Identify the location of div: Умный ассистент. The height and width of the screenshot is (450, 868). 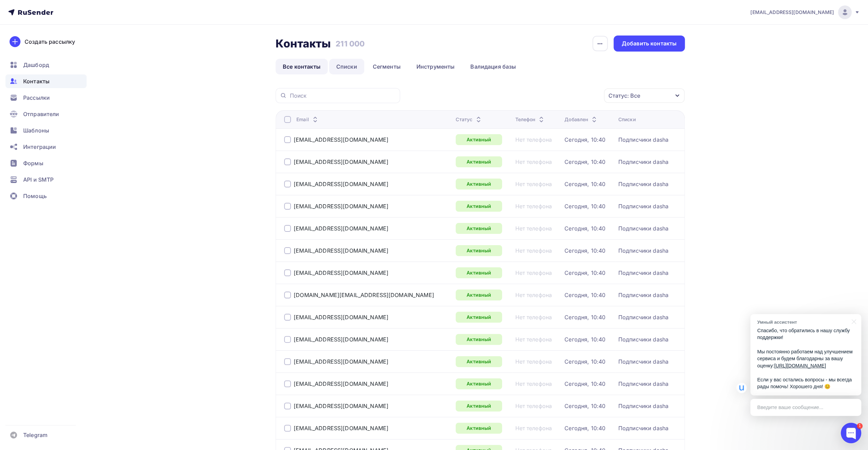
(803, 322).